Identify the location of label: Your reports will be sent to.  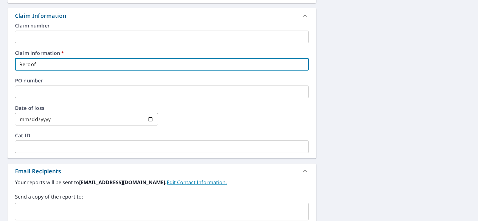
(162, 183).